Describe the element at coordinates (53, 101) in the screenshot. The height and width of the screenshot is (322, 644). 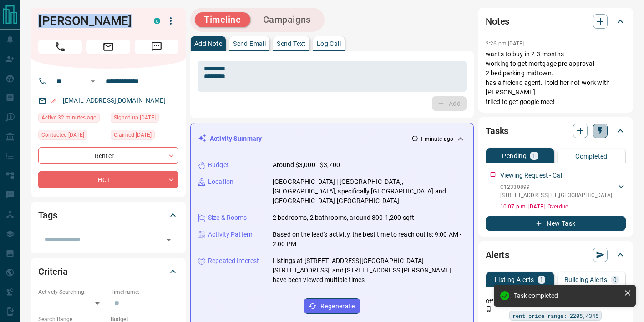
I see `svg: Email Verified` at that location.